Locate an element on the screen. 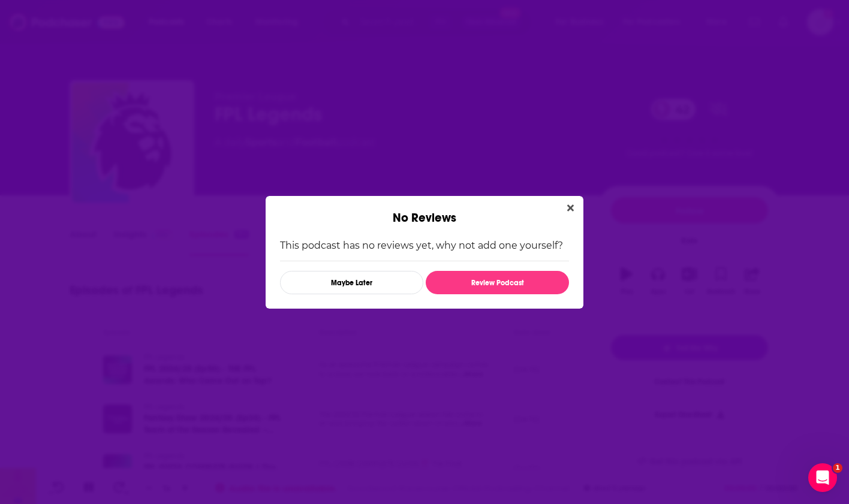 The width and height of the screenshot is (849, 504). button: Close is located at coordinates (571, 208).